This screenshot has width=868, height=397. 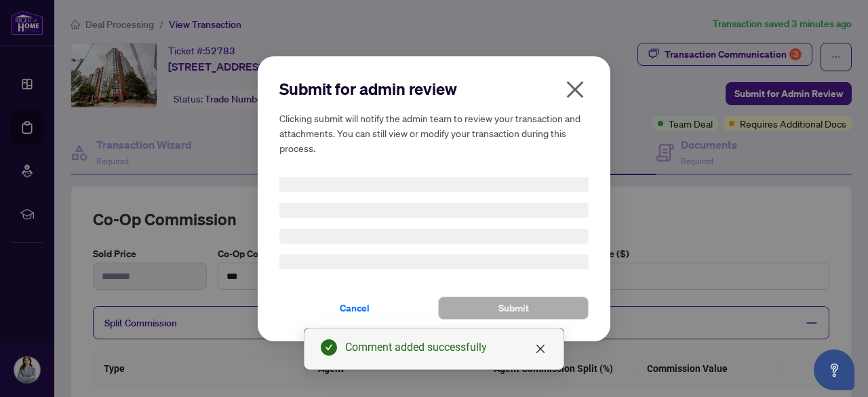 I want to click on button: Open asap, so click(x=834, y=370).